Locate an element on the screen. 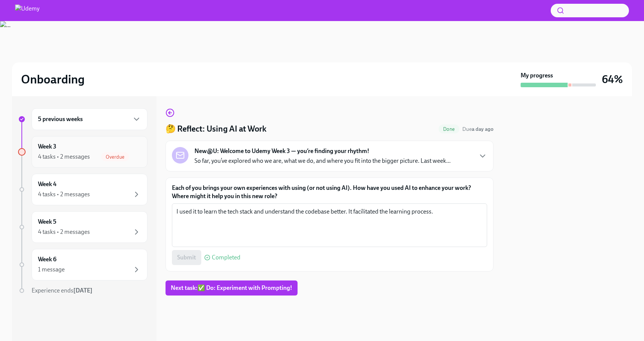 The image size is (644, 341). textarea: I used it to learn the tech stack and understand the codebase better. It facilitated the learning... is located at coordinates (329, 225).